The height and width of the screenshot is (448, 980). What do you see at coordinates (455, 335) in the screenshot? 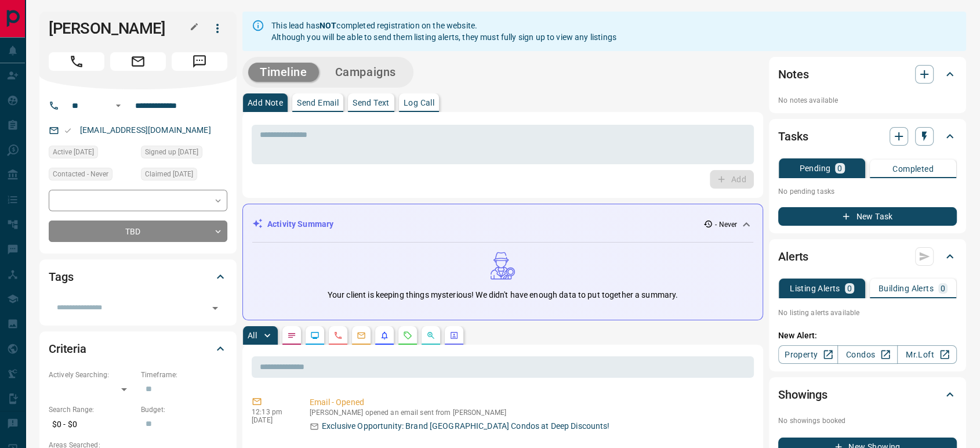
I see `svg: Agent Actions` at bounding box center [455, 335].